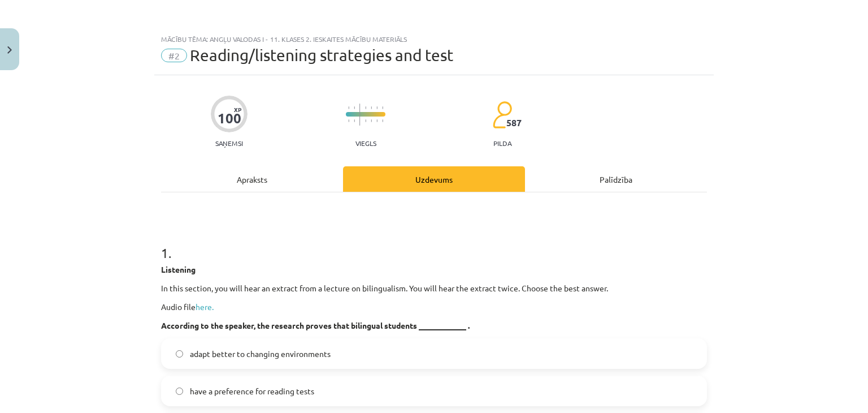 The image size is (868, 413). I want to click on span: have a preference for reading tests, so click(252, 391).